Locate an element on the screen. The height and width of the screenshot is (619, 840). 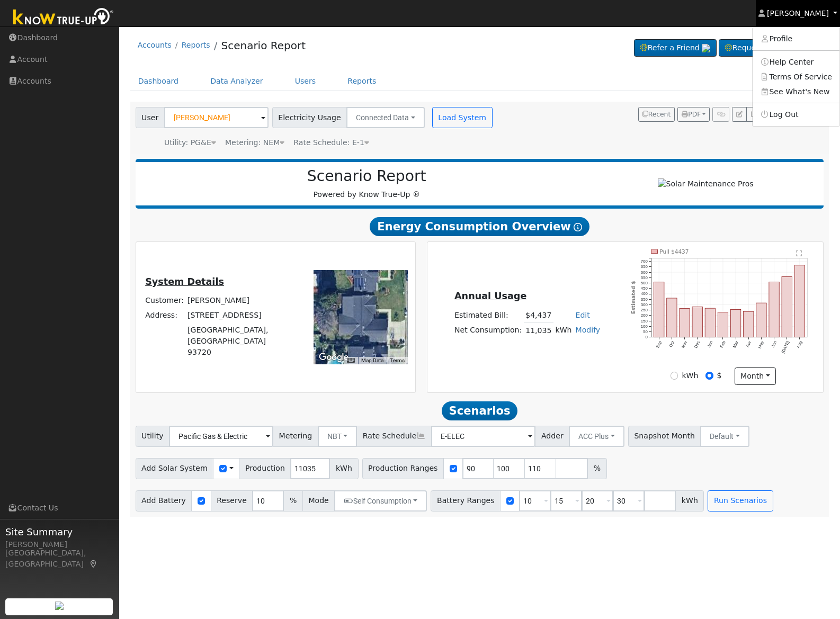
span: Electricity Usage is located at coordinates (309, 118).